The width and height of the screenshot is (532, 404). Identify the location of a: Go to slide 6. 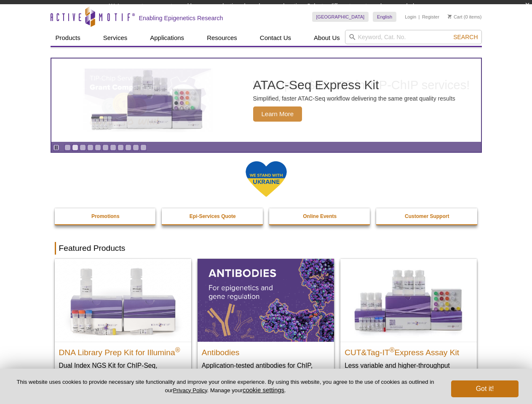
(105, 147).